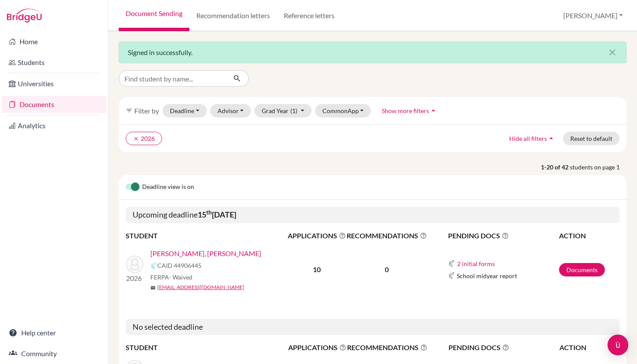  What do you see at coordinates (612, 53) in the screenshot?
I see `button: Close` at bounding box center [612, 53].